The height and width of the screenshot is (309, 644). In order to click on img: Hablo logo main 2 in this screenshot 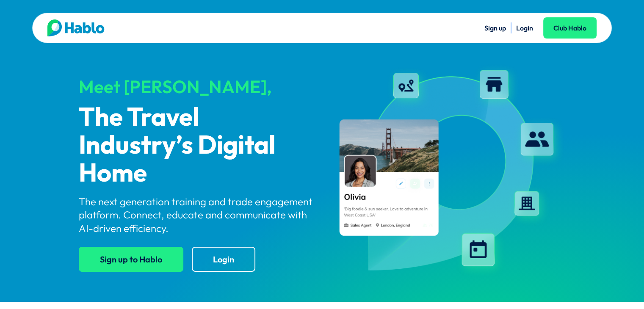, I will do `click(76, 28)`.